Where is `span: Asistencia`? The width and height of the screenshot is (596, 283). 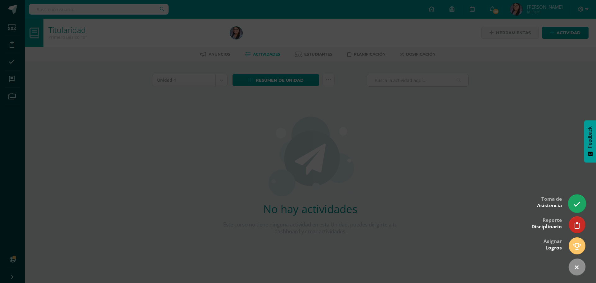 span: Asistencia is located at coordinates (550, 205).